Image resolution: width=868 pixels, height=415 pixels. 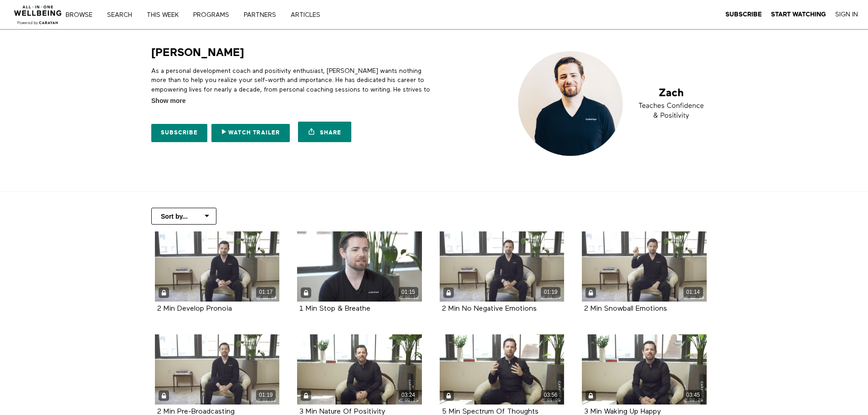 I want to click on a: 5 Min Spectrum Of Thoughts 03:56, so click(x=502, y=369).